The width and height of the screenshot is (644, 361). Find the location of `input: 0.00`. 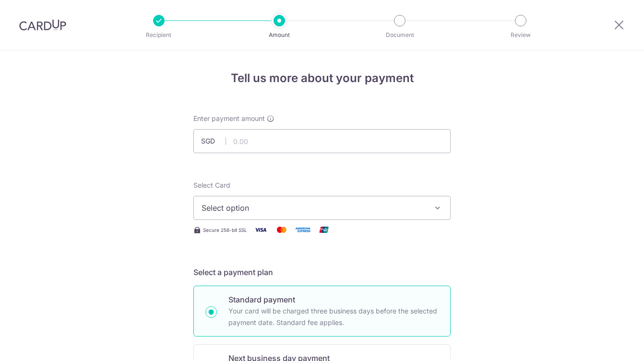

input: 0.00 is located at coordinates (322, 141).